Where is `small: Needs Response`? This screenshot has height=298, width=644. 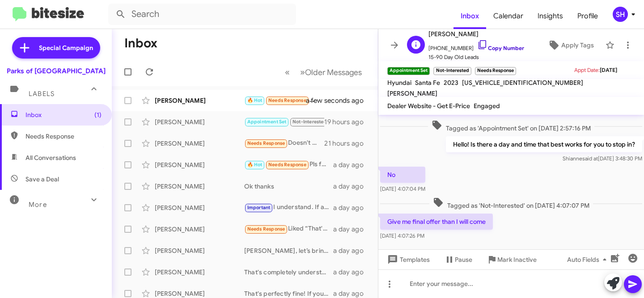
small: Needs Response is located at coordinates (496, 71).